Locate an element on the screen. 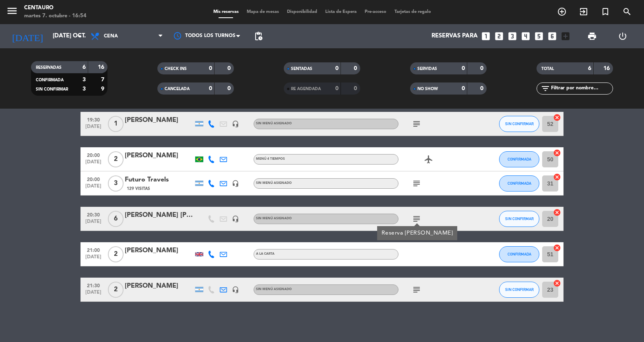  i: menu is located at coordinates (12, 11).